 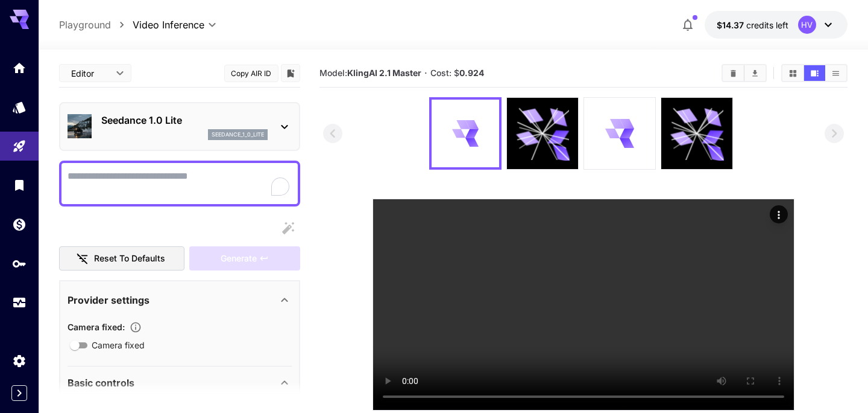 What do you see at coordinates (457, 72) in the screenshot?
I see `span: Cost: $` at bounding box center [457, 72].